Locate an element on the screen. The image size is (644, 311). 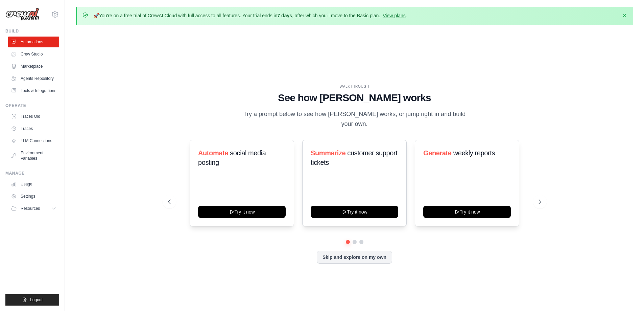
div: Build is located at coordinates (32, 31).